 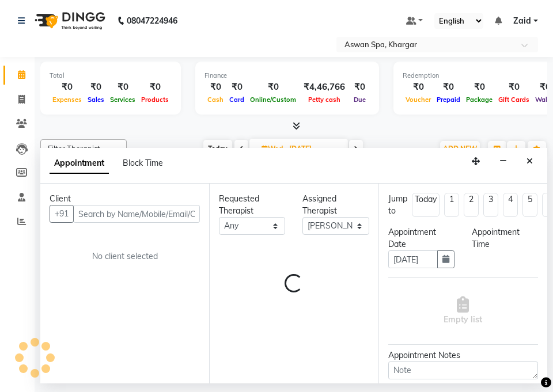 What do you see at coordinates (62, 214) in the screenshot?
I see `button: +91` at bounding box center [62, 214].